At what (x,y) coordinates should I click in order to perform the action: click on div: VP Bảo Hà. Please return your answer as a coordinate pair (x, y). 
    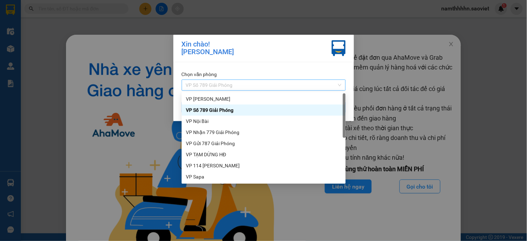
    Looking at the image, I should click on (264, 99).